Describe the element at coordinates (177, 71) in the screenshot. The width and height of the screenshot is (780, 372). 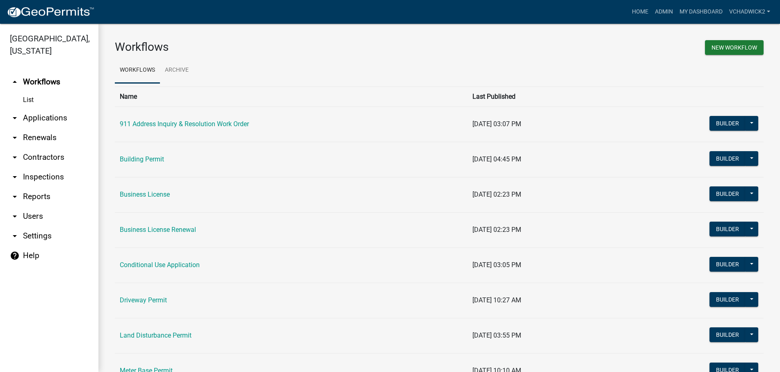
I see `a: Archive` at that location.